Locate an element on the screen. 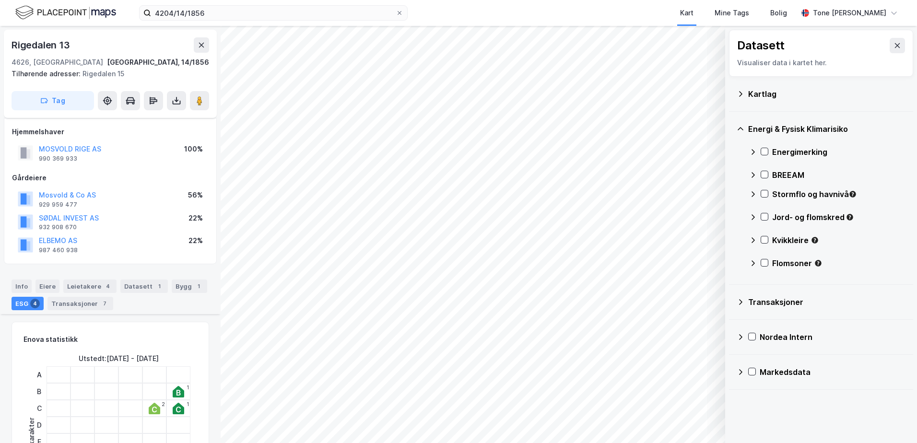 The width and height of the screenshot is (917, 443). div: Bygg is located at coordinates (189, 286).